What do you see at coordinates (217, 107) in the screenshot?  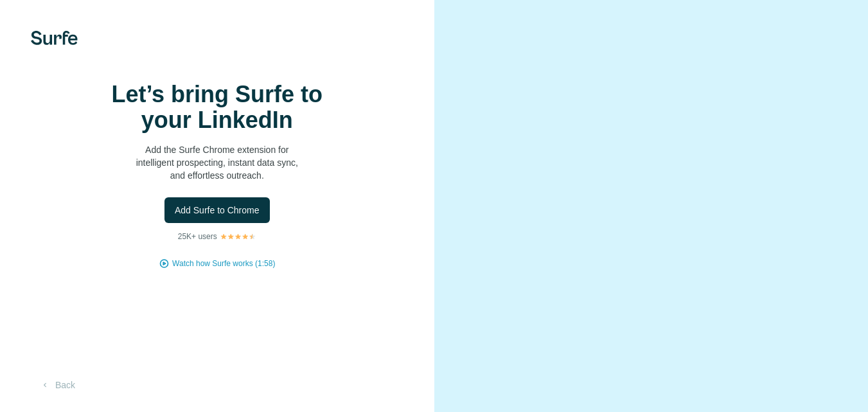 I see `h1: Let’s bring Surfe to your LinkedIn` at bounding box center [217, 107].